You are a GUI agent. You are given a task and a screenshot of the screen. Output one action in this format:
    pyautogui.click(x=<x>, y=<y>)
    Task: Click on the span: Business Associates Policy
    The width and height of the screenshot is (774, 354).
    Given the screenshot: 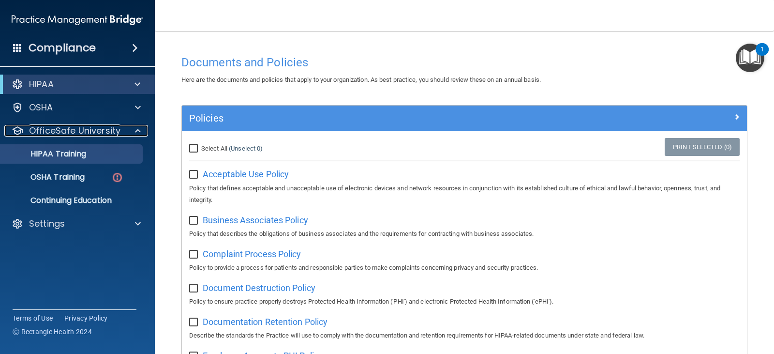 What is the action you would take?
    pyautogui.click(x=255, y=220)
    